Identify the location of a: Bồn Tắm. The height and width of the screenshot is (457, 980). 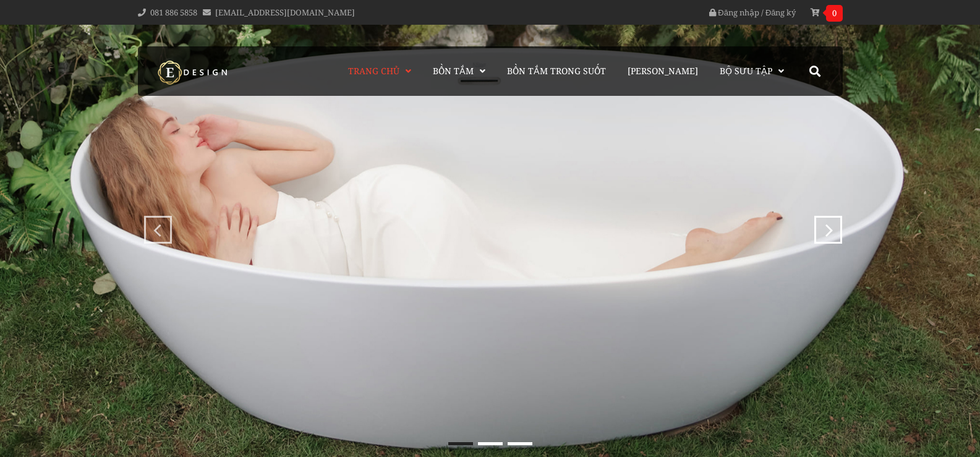
(459, 71).